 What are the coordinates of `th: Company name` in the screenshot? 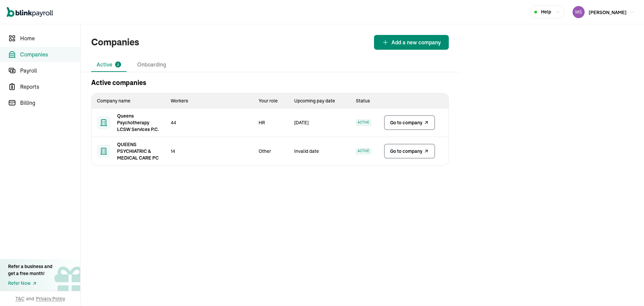 It's located at (129, 101).